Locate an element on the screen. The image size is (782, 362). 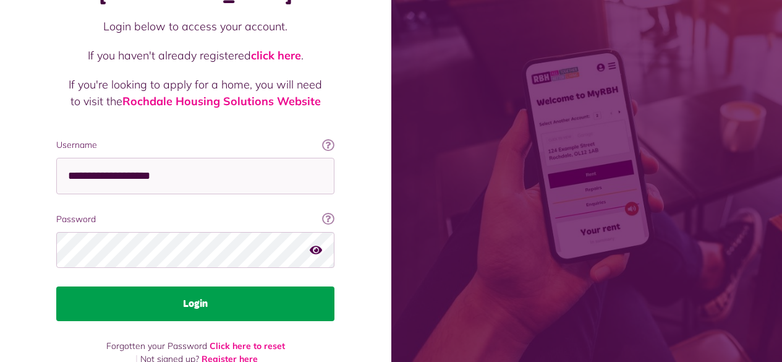
p: If you're looking to apply for a home, you will need to visit the is located at coordinates (195, 93).